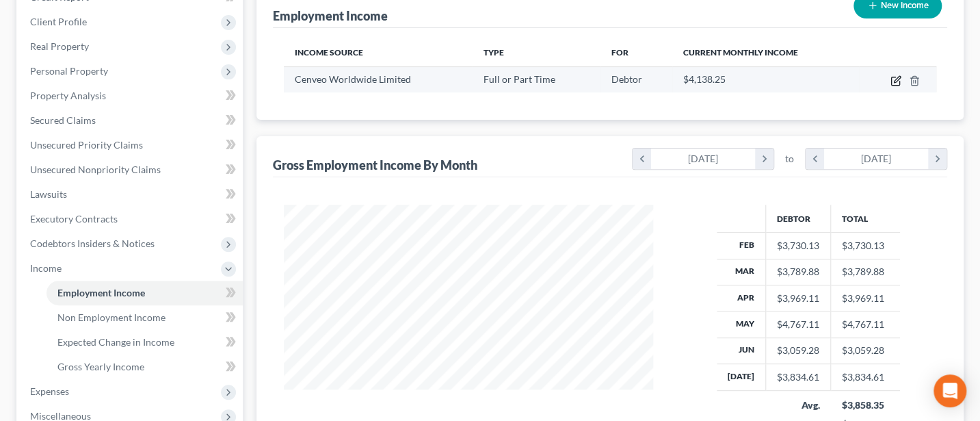 This screenshot has width=980, height=421. Describe the element at coordinates (865, 324) in the screenshot. I see `td: $4,767.11` at that location.